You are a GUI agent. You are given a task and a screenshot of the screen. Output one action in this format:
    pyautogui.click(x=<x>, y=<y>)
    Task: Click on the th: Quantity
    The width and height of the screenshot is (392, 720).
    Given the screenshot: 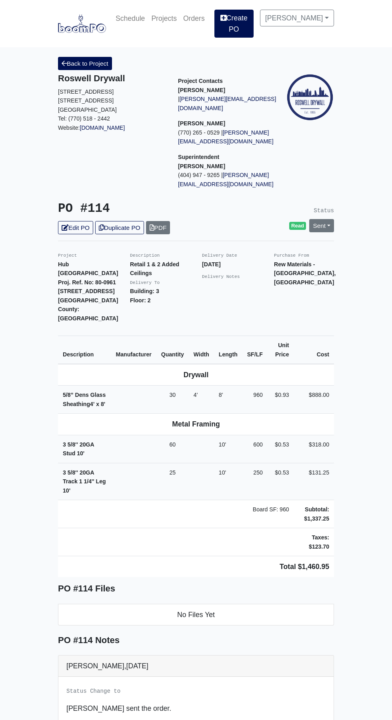 What is the action you would take?
    pyautogui.click(x=172, y=350)
    